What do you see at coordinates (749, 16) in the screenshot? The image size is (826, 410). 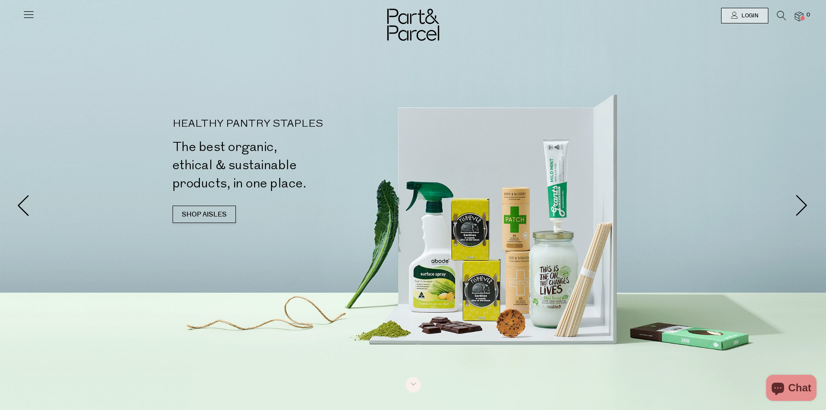 I see `span: Login` at bounding box center [749, 16].